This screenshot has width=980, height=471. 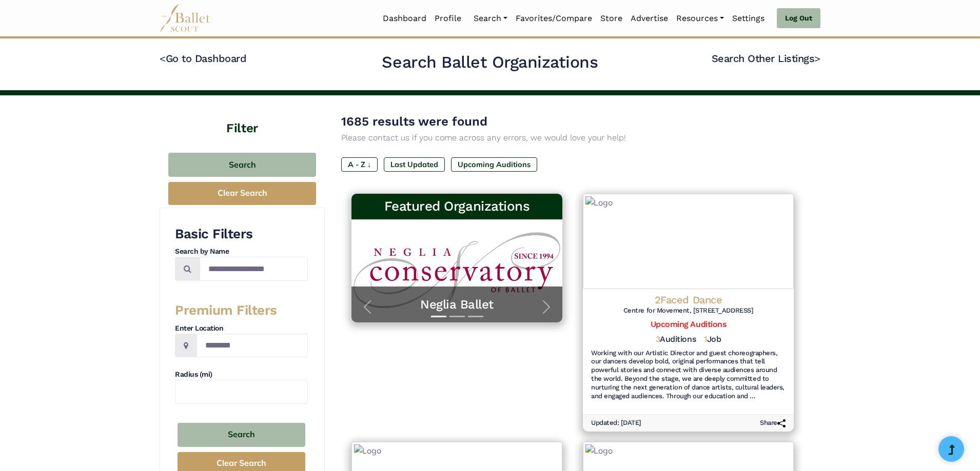 I want to click on a: Store, so click(x=611, y=19).